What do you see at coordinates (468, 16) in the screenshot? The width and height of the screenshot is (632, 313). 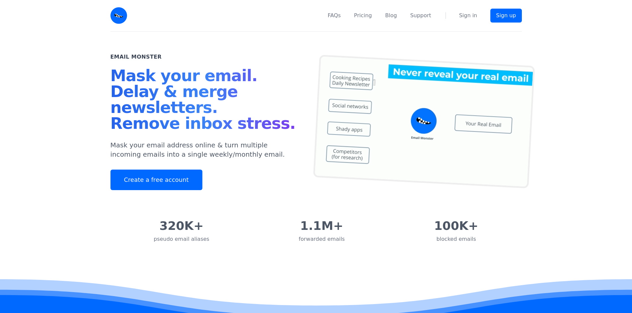 I see `a: Sign in` at bounding box center [468, 16].